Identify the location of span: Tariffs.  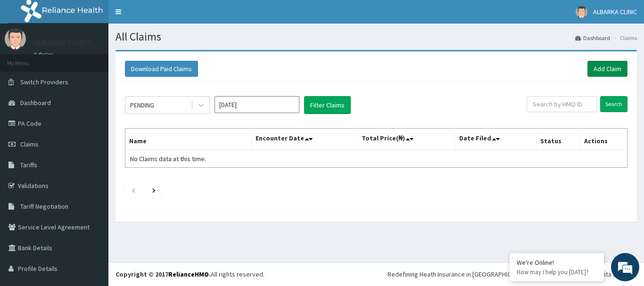
(29, 165).